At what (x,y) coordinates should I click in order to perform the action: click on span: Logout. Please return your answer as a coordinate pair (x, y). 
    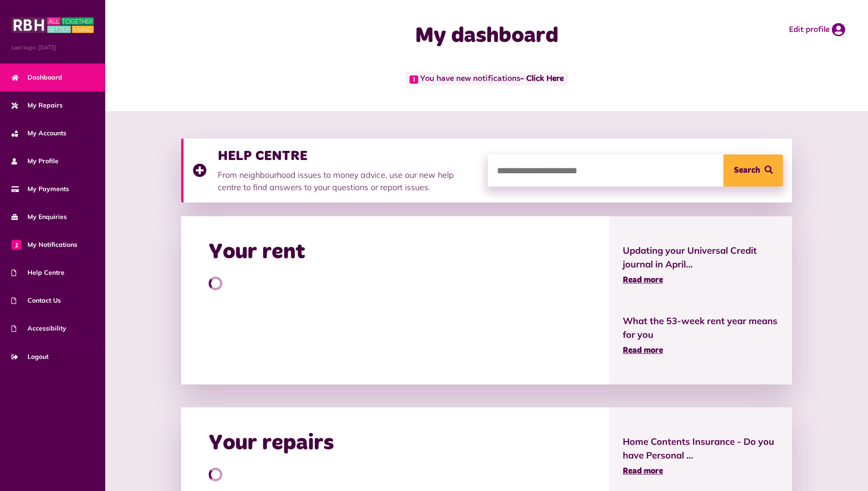
    Looking at the image, I should click on (30, 356).